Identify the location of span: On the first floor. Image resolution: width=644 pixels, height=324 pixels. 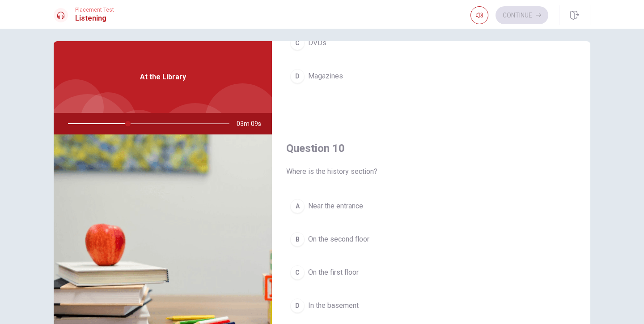
(333, 273).